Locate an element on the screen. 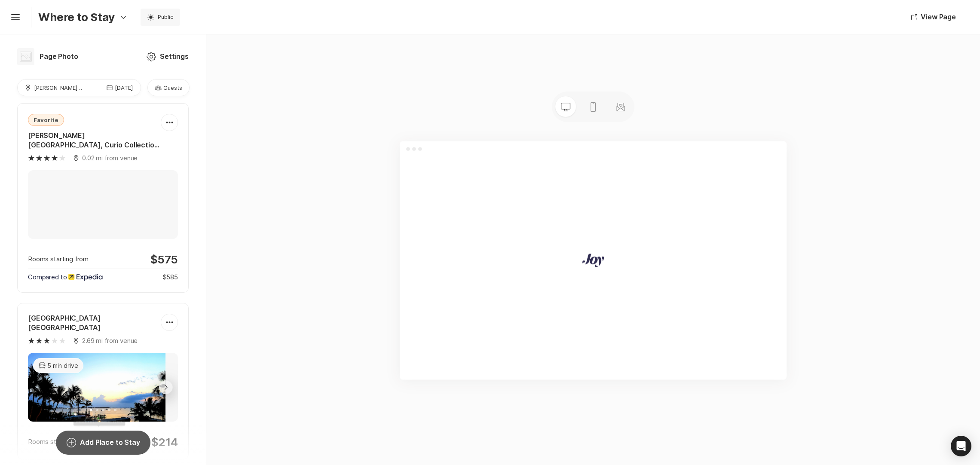 This screenshot has width=980, height=465. button: Add Place to Stay is located at coordinates (103, 443).